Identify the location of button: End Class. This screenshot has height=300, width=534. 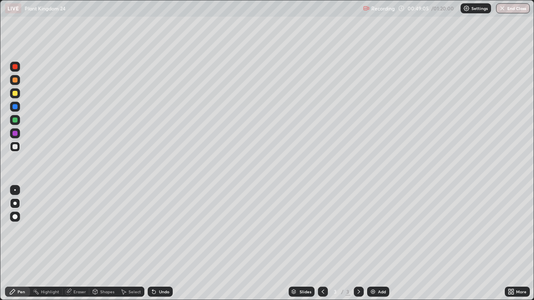
(513, 8).